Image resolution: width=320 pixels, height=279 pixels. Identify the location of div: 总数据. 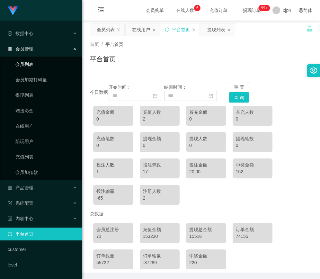
(201, 214).